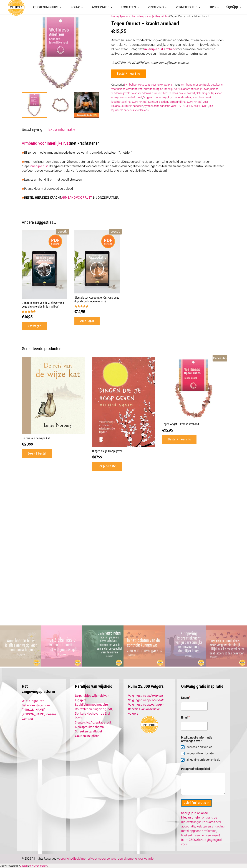  I want to click on a: De pareltjes wijsheid van Ingspire, so click(92, 698).